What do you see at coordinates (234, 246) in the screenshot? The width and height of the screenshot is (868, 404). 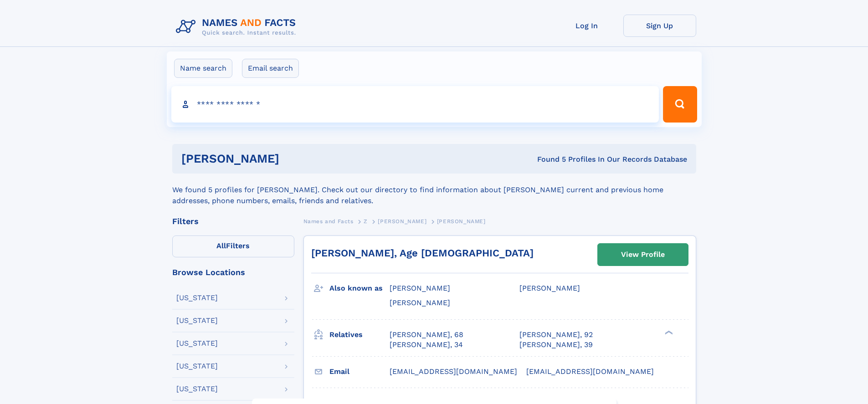 I see `label: Filters` at bounding box center [234, 246].